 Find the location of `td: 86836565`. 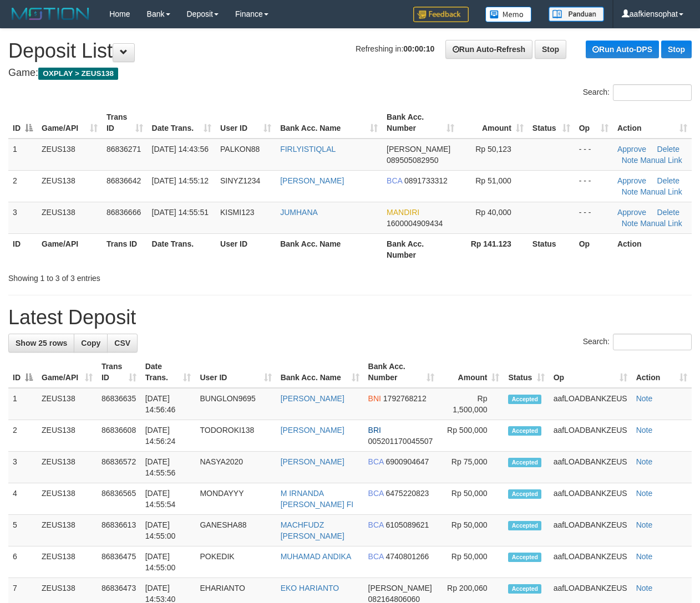

td: 86836565 is located at coordinates (118, 499).